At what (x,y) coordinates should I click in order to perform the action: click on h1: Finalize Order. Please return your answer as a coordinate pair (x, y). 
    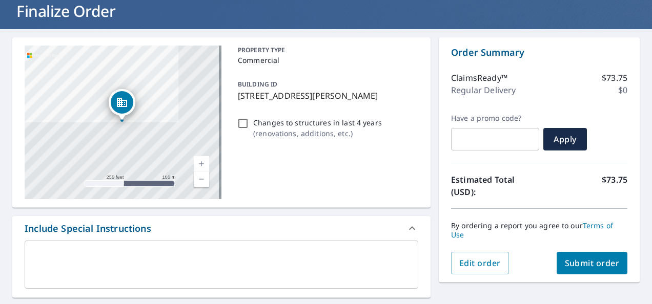
    Looking at the image, I should click on (326, 11).